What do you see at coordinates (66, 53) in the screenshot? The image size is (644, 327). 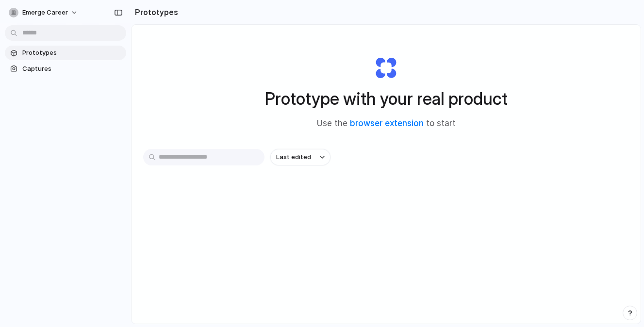 I see `a: Prototypes` at bounding box center [66, 53].